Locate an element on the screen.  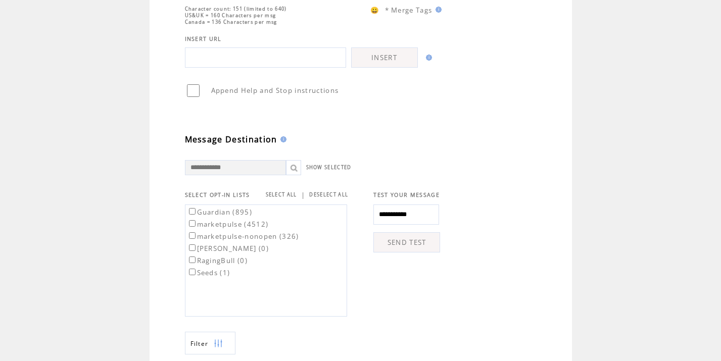
a: SEND TEST is located at coordinates (407, 243).